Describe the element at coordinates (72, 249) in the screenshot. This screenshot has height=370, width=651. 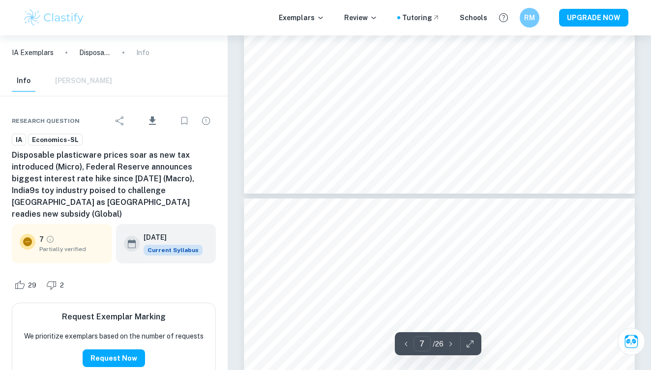
I see `span: Partially verified` at that location.